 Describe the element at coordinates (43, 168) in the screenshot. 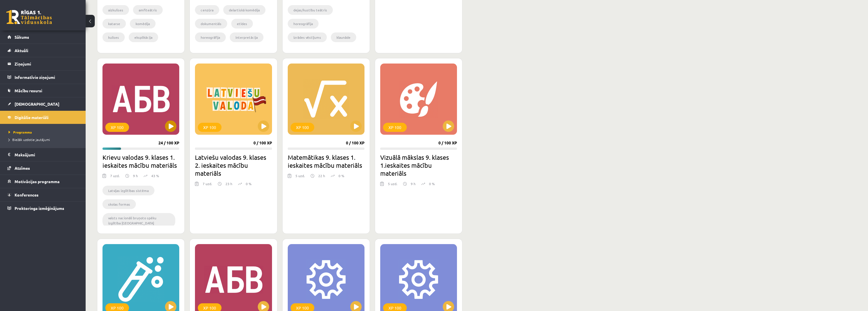

I see `a: Atzīmes` at that location.